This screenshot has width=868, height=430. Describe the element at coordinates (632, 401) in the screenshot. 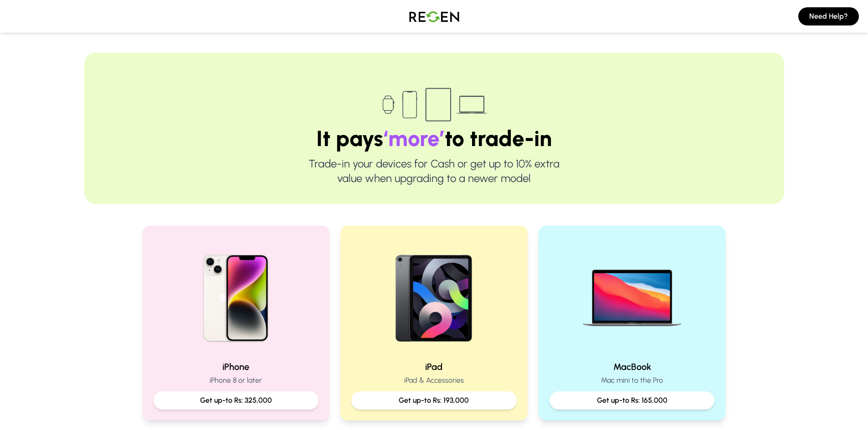

I see `p: Get up-to Rs: 165,000` at that location.